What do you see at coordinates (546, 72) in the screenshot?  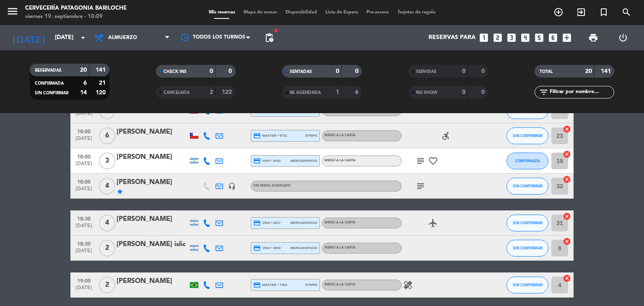 I see `span: TOTAL` at bounding box center [546, 72].